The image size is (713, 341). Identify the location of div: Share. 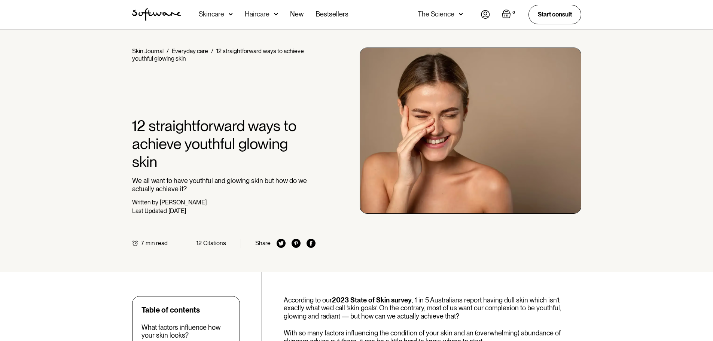
(263, 243).